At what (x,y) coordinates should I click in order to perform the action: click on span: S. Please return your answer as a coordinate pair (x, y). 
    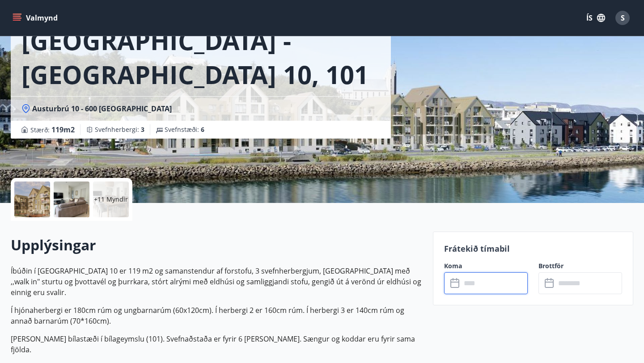
    Looking at the image, I should click on (622, 18).